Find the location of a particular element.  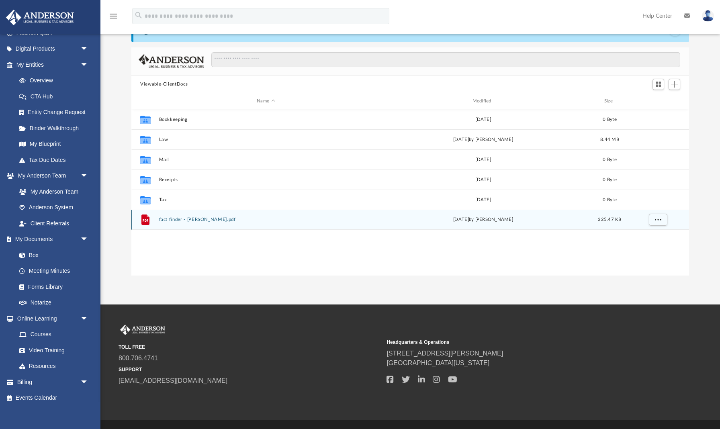

a: CTA Hub is located at coordinates (56, 96).